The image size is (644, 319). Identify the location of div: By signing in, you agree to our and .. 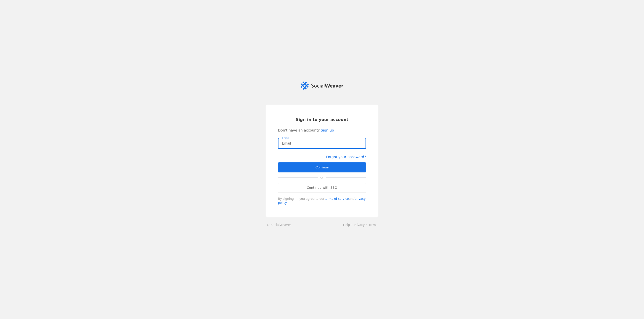
(322, 201).